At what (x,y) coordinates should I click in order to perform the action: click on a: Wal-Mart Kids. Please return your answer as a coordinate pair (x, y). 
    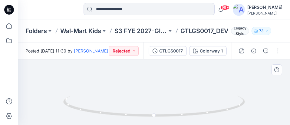
    Looking at the image, I should click on (80, 31).